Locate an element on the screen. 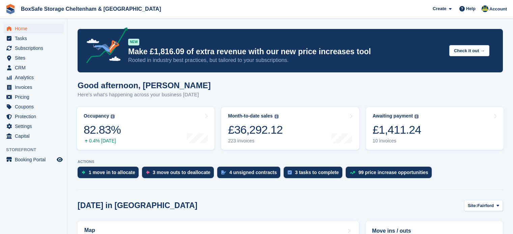 The height and width of the screenshot is (234, 513). span: Site: is located at coordinates (472, 206).